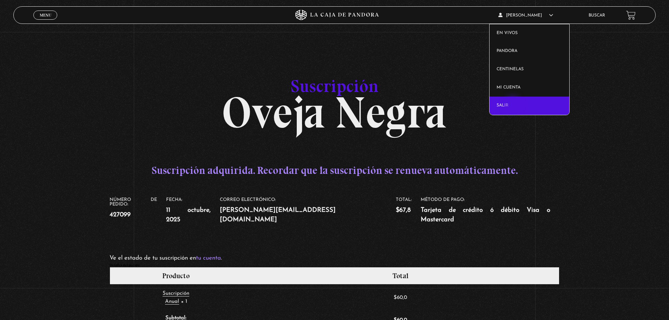 This screenshot has height=320, width=669. What do you see at coordinates (133, 215) in the screenshot?
I see `strong: 427099` at bounding box center [133, 215].